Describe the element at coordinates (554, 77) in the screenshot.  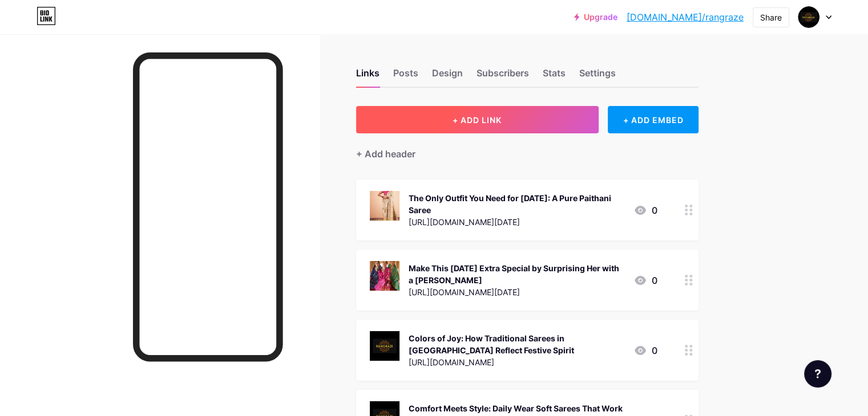
I see `div: Stats` at that location.